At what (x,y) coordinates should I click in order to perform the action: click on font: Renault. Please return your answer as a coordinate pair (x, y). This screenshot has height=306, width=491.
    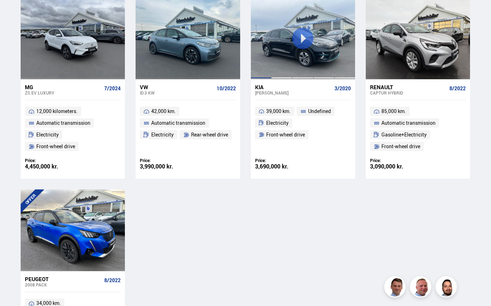
    Looking at the image, I should click on (381, 87).